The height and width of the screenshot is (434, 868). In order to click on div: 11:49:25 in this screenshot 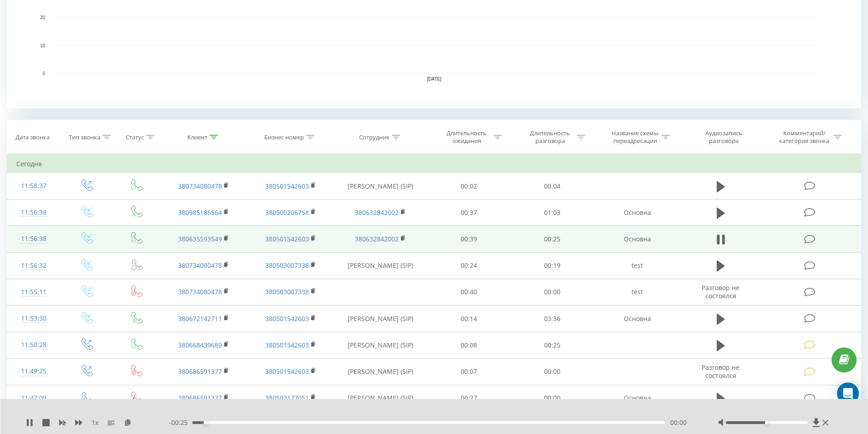, I will do `click(34, 372)`.